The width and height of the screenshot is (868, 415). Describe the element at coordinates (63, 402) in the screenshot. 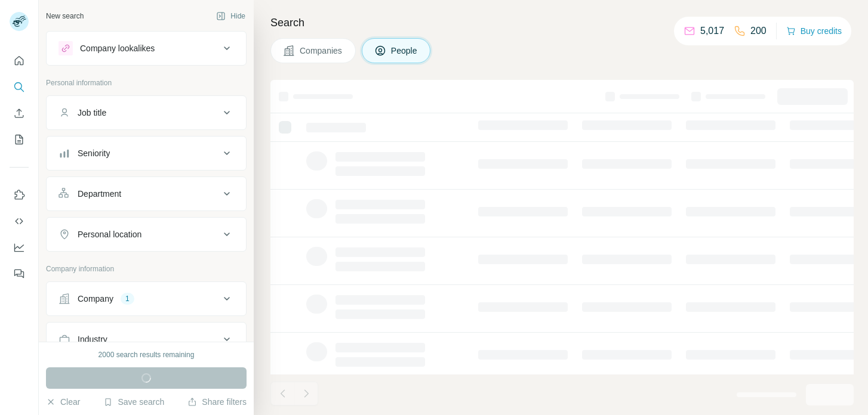

I see `button: Clear` at that location.